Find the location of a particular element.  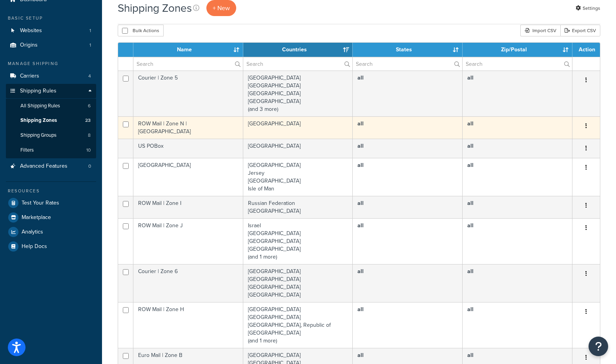

li: Analytics is located at coordinates (51, 232).